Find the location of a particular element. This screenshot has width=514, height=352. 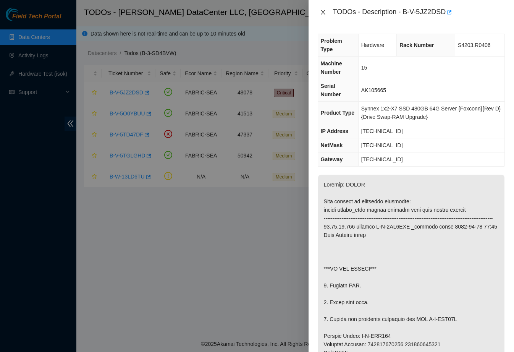

span: Gateway is located at coordinates (332, 159).